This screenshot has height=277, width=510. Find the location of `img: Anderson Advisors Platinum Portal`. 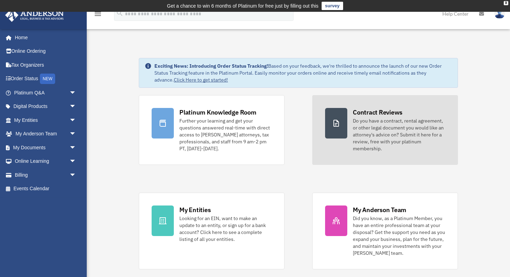

img: Anderson Advisors Platinum Portal is located at coordinates (34, 15).